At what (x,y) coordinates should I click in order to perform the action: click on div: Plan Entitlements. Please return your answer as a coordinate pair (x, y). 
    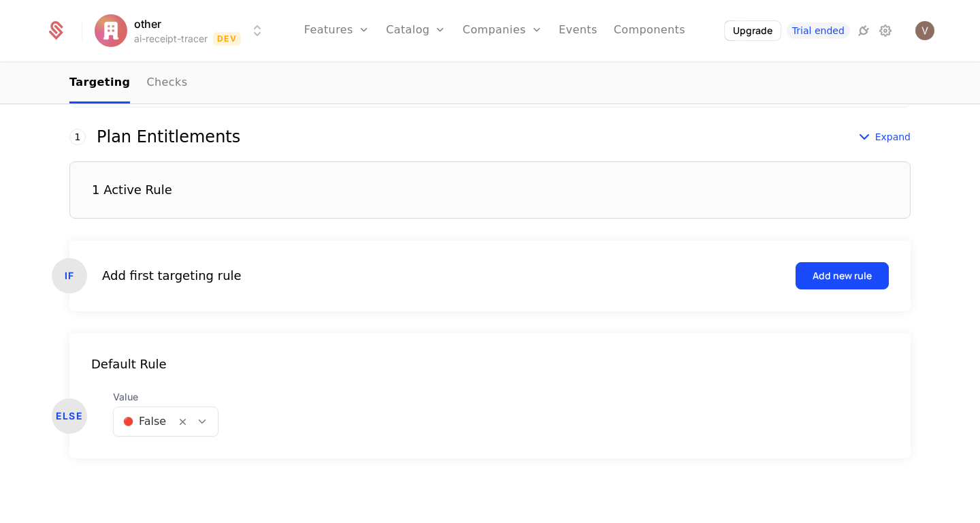
    Looking at the image, I should click on (168, 137).